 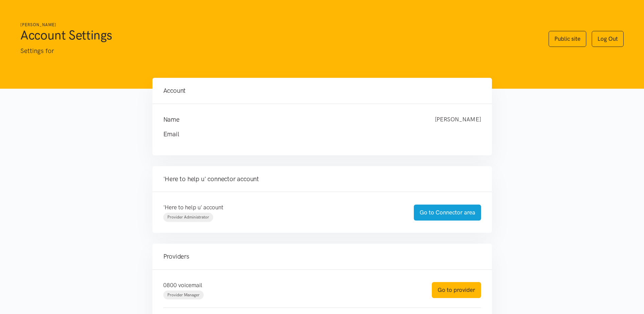 I want to click on h4: Email, so click(x=316, y=134).